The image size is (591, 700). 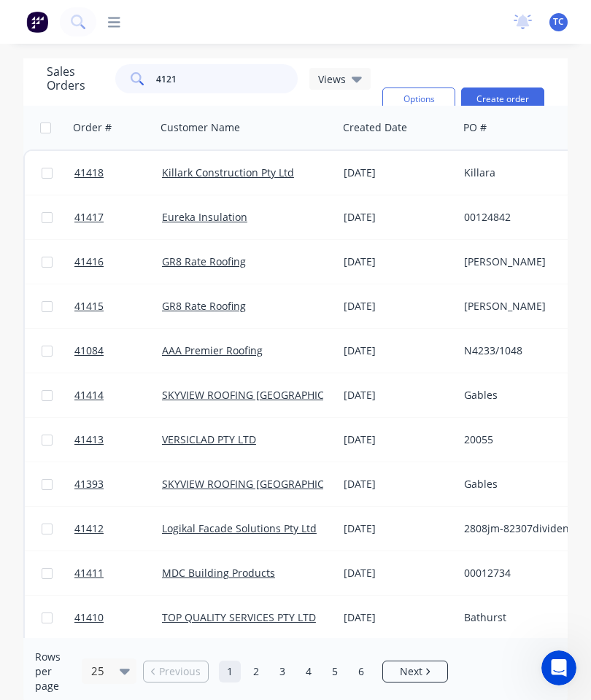 I want to click on div: Created Date, so click(x=375, y=128).